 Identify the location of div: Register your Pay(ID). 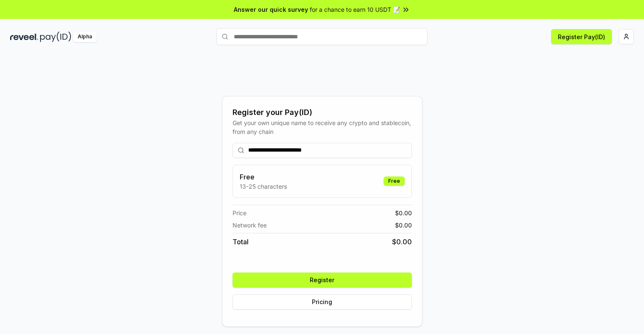
(322, 113).